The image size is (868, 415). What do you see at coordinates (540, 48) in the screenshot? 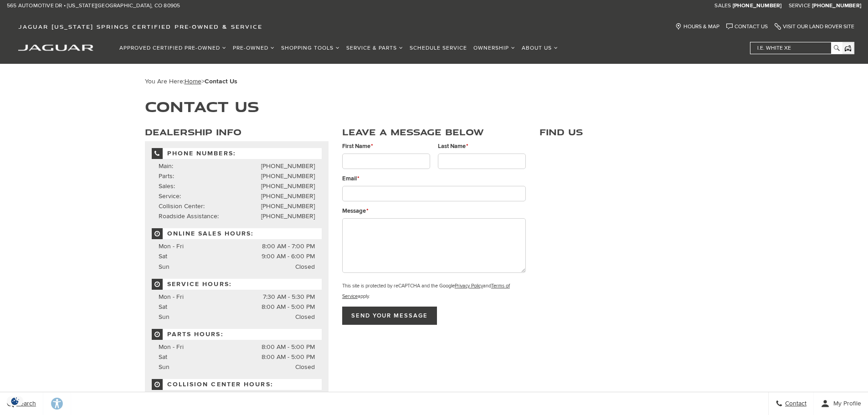
I see `a: About Us` at bounding box center [540, 48].